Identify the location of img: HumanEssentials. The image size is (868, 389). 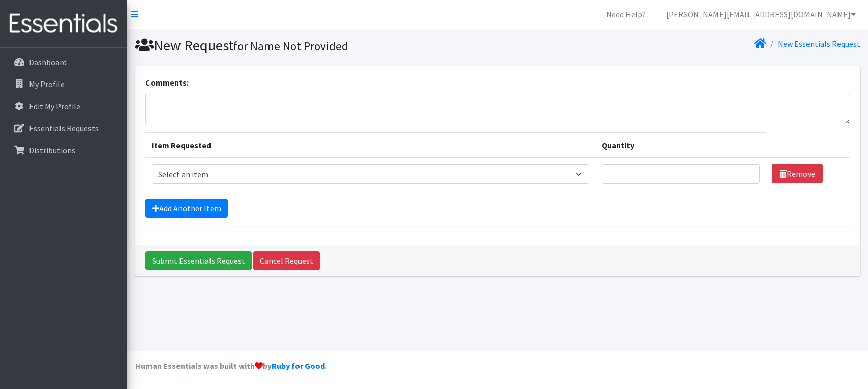
(63, 23).